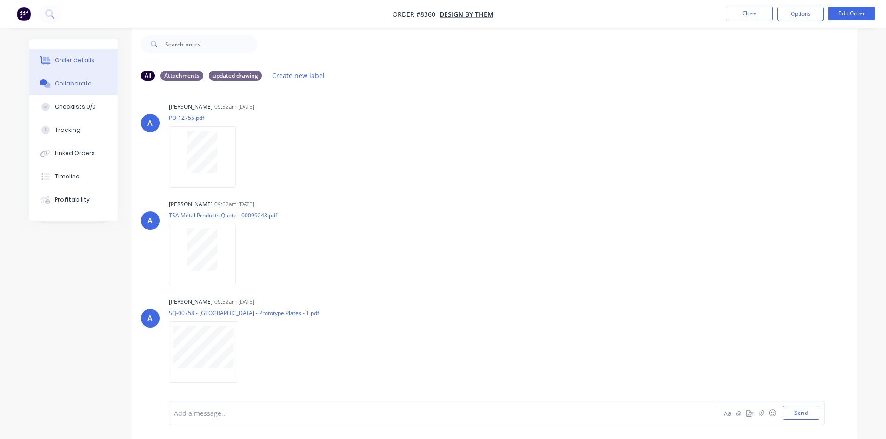  What do you see at coordinates (223, 215) in the screenshot?
I see `p: TSA Metal Products Quote - 00099248.pdf` at bounding box center [223, 215].